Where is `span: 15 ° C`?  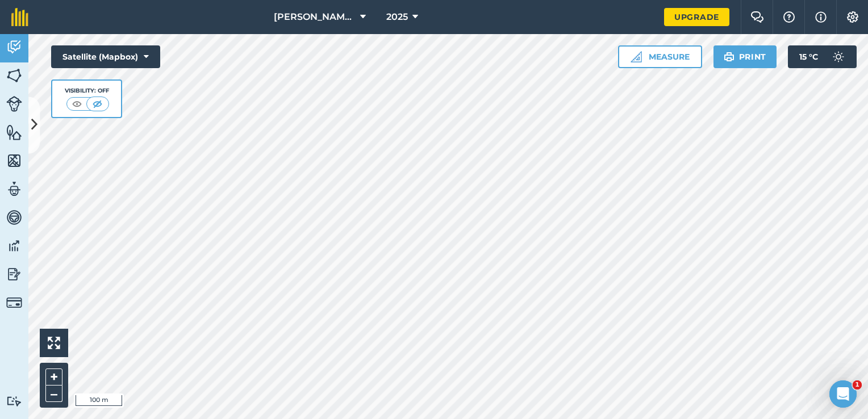 span: 15 ° C is located at coordinates (808, 57).